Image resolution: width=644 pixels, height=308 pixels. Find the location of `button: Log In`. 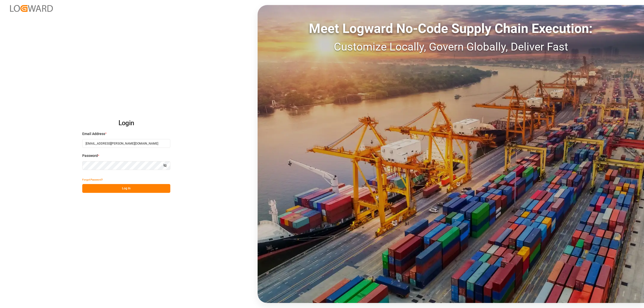

button: Log In is located at coordinates (126, 188).